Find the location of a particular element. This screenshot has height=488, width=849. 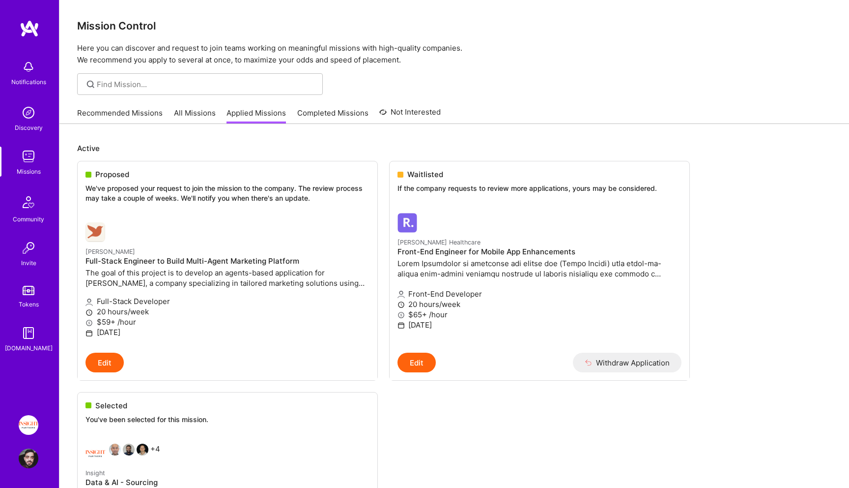

img: User Avatar is located at coordinates (29, 458).